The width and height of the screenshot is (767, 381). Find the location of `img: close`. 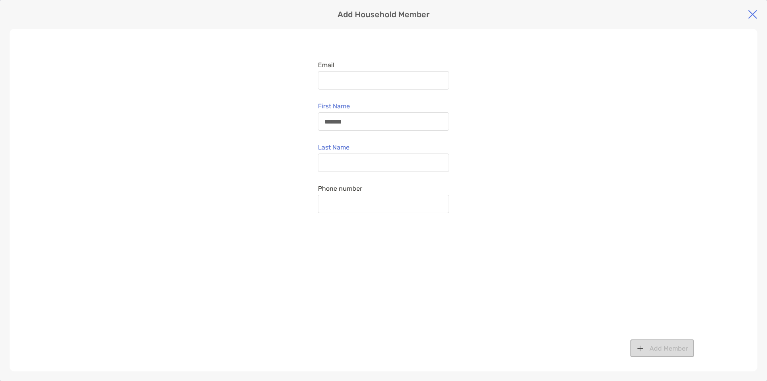

img: close is located at coordinates (752, 14).